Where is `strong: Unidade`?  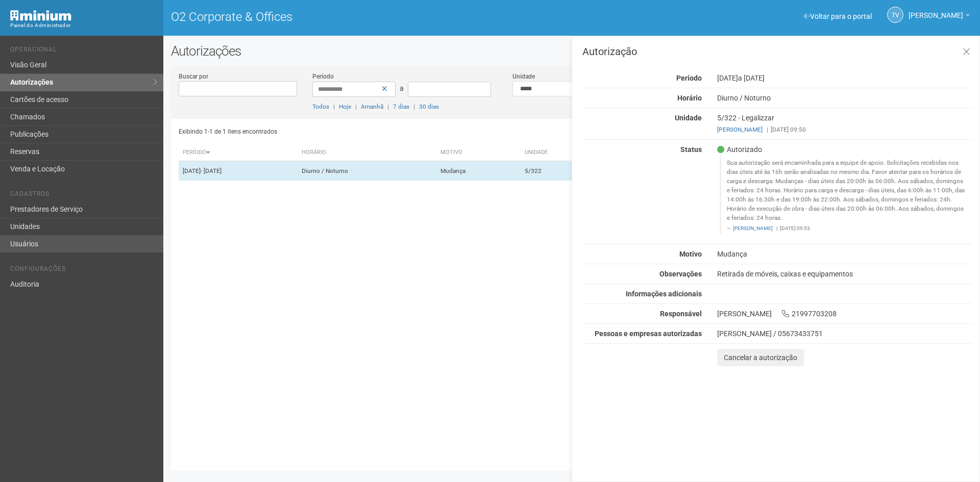
strong: Unidade is located at coordinates (688, 118).